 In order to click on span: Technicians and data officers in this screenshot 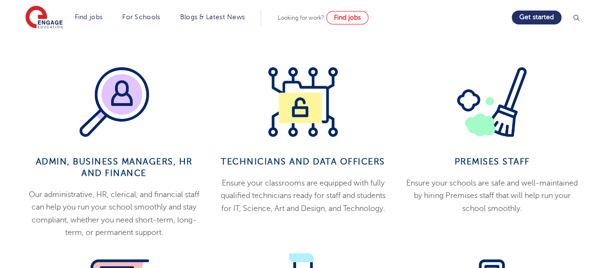, I will do `click(303, 162)`.